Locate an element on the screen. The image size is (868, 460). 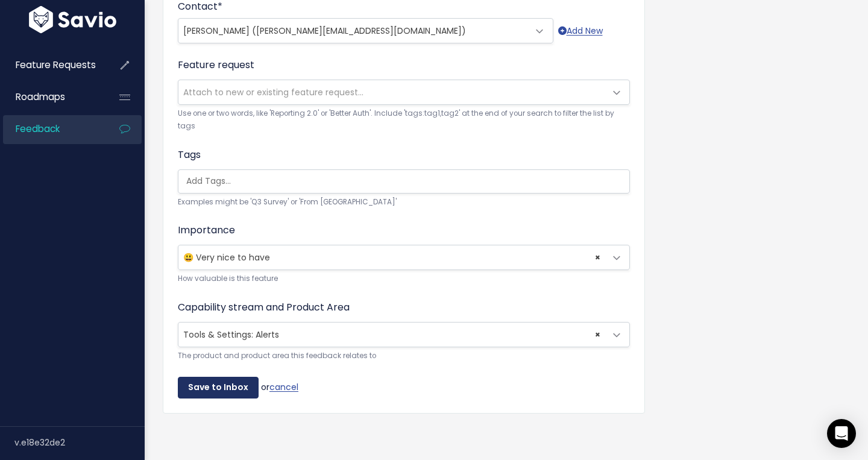
label: Feature request is located at coordinates (216, 65).